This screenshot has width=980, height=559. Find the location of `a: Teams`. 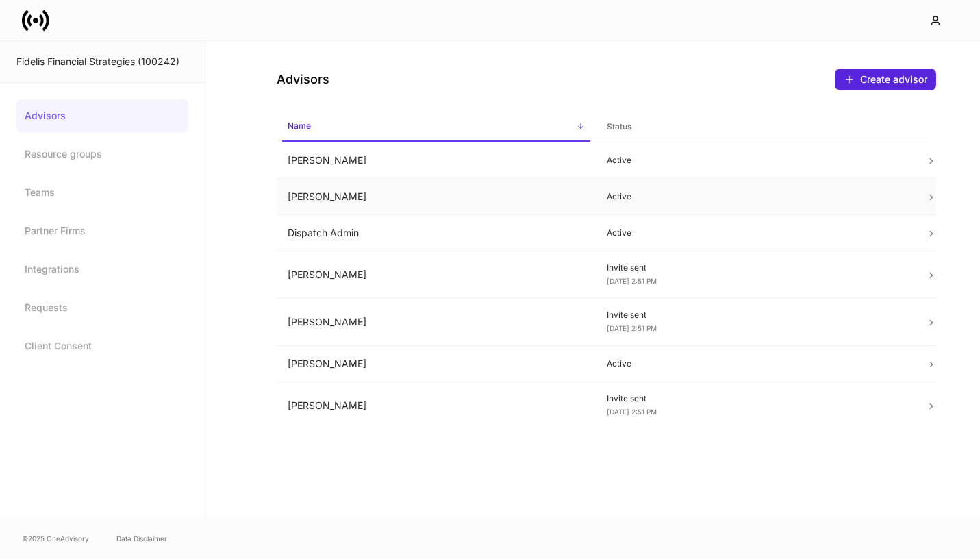

a: Teams is located at coordinates (102, 192).